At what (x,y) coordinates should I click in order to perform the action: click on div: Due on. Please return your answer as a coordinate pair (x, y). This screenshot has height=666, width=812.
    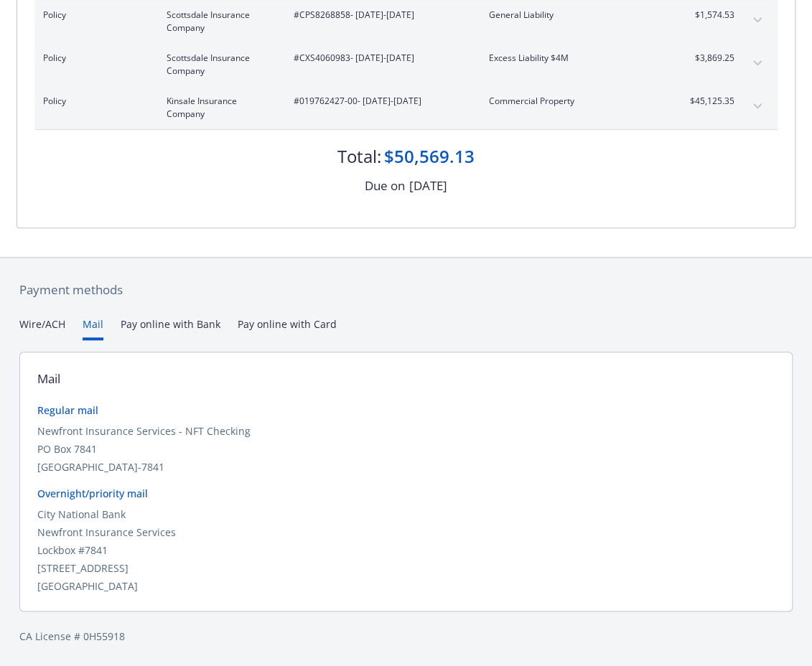
    Looking at the image, I should click on (385, 186).